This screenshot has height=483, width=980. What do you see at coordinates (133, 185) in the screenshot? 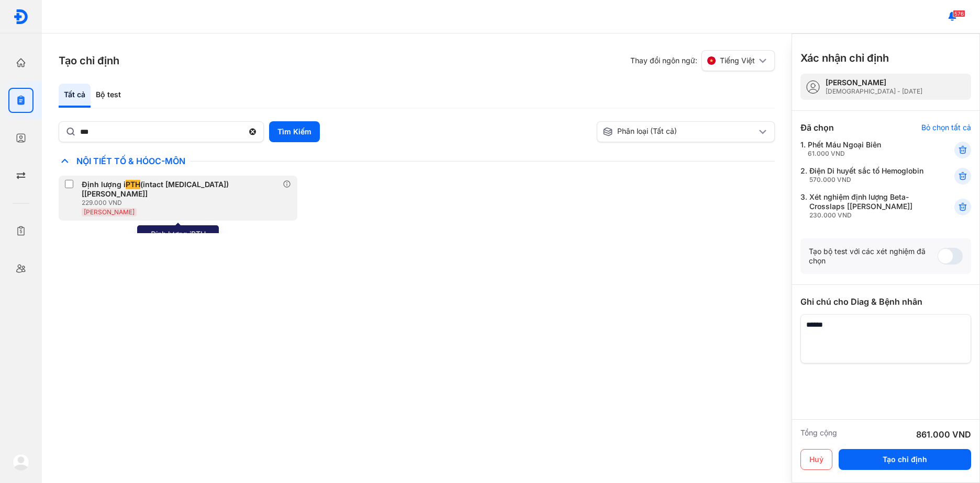
I see `span: PTH` at bounding box center [133, 185].